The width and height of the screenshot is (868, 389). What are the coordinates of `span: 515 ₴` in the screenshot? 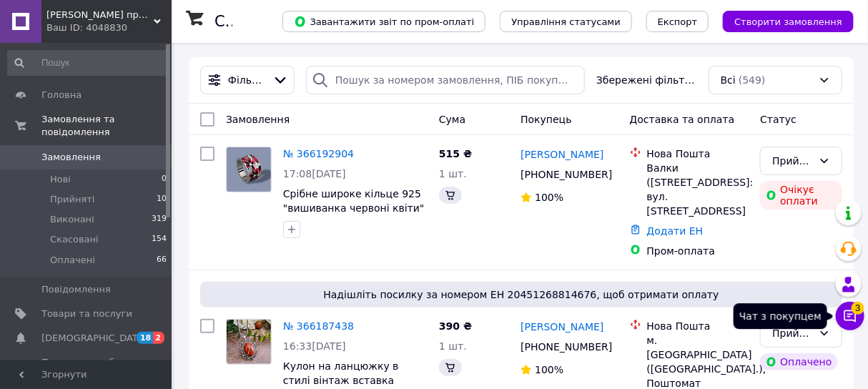 It's located at (455, 154).